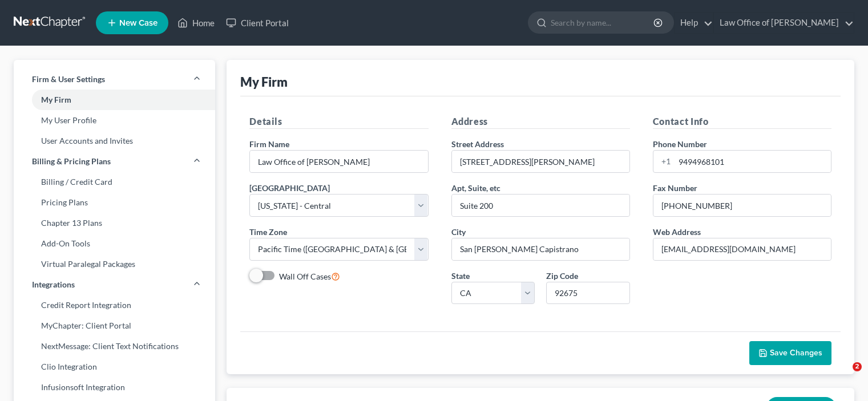 This screenshot has width=868, height=401. I want to click on input: (optional), so click(540, 206).